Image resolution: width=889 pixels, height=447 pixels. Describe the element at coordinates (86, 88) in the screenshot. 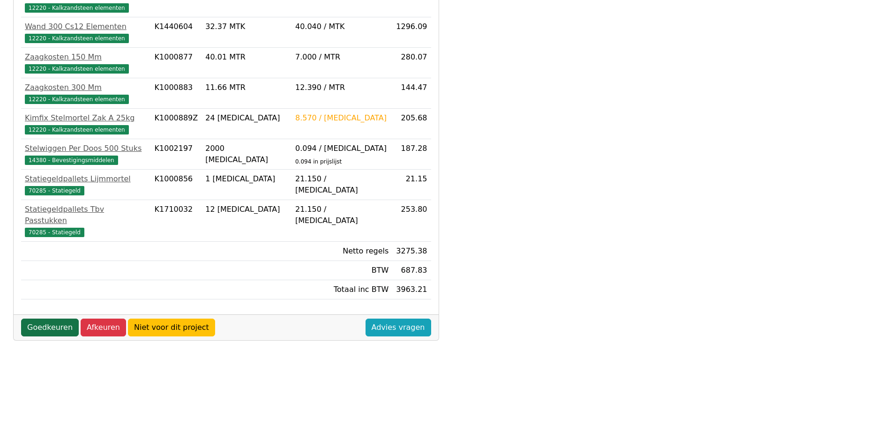

I see `div: Zaagkosten 300 Mm` at that location.